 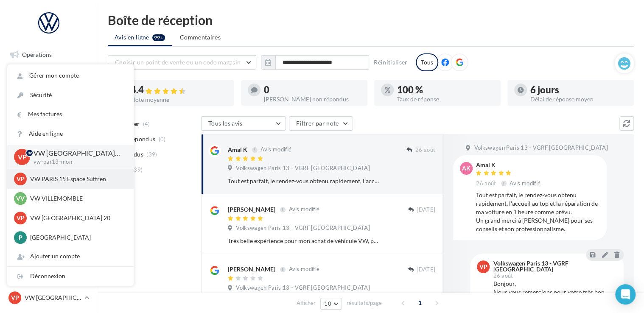 I want to click on p: VW VILLEMOMBLE, so click(x=77, y=199).